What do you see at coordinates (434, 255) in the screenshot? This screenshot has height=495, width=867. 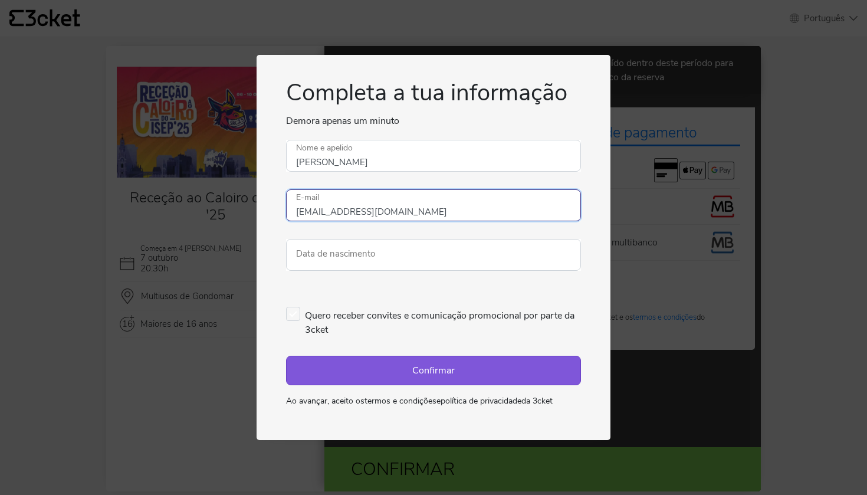 I see `input: Data de nascimento` at bounding box center [434, 255].